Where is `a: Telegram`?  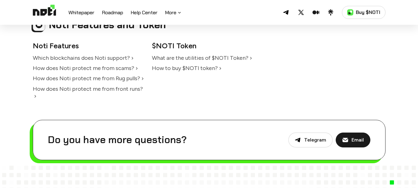
a: Telegram is located at coordinates (311, 140).